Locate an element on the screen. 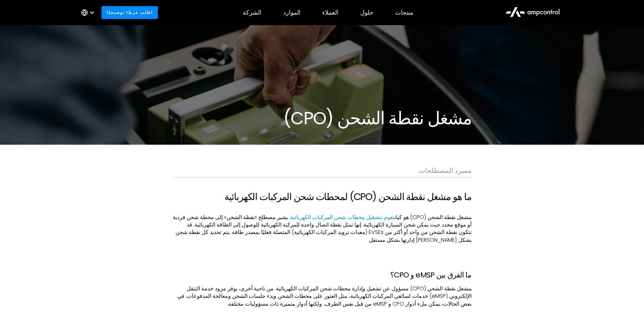 The height and width of the screenshot is (324, 644). p: مشغل نقطة الشحن (CPO) مسؤول عن تشغيل وإدارة محطات شحن المركبات الكهربائية. من ناحية أخرى، يوفر مز... is located at coordinates (322, 296).